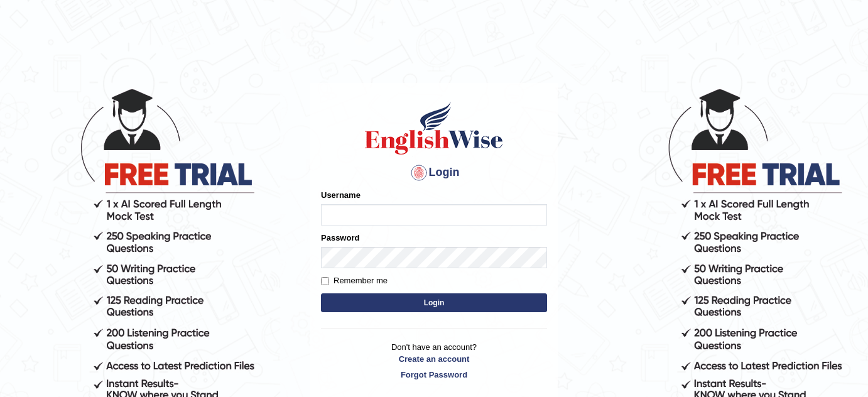 The width and height of the screenshot is (868, 397). I want to click on button: Login, so click(434, 303).